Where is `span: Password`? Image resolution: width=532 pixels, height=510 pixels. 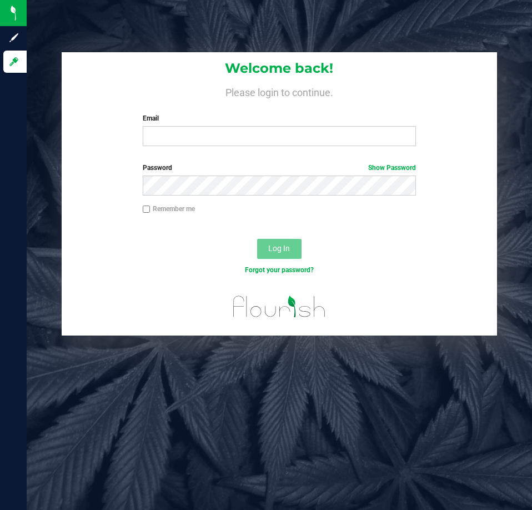 span: Password is located at coordinates (157, 168).